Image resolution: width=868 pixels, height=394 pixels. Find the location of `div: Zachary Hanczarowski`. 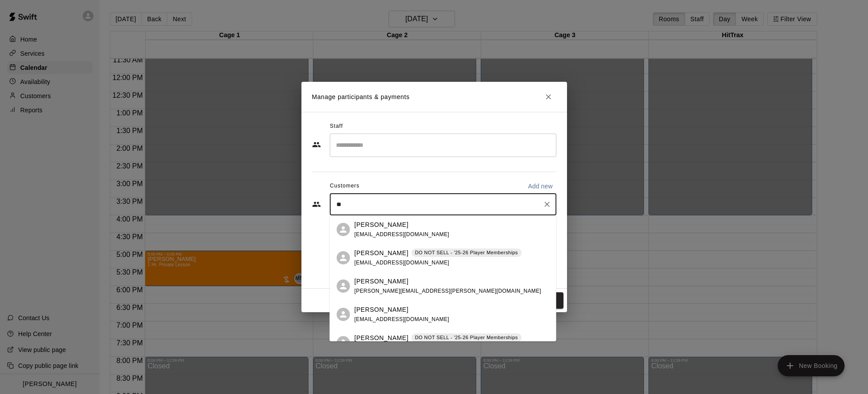

div: Zachary Hanczarowski is located at coordinates (344, 315).